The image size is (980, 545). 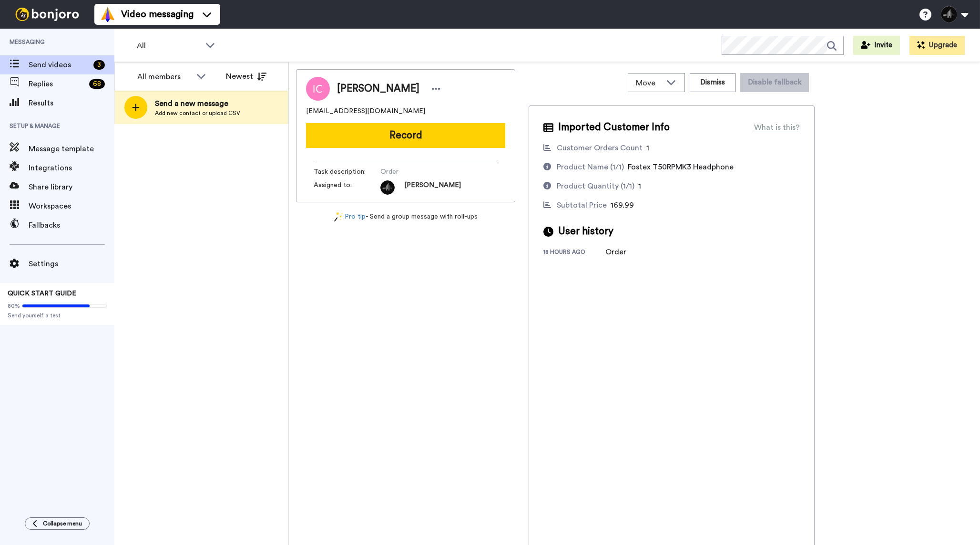 I want to click on span: Replies, so click(x=57, y=84).